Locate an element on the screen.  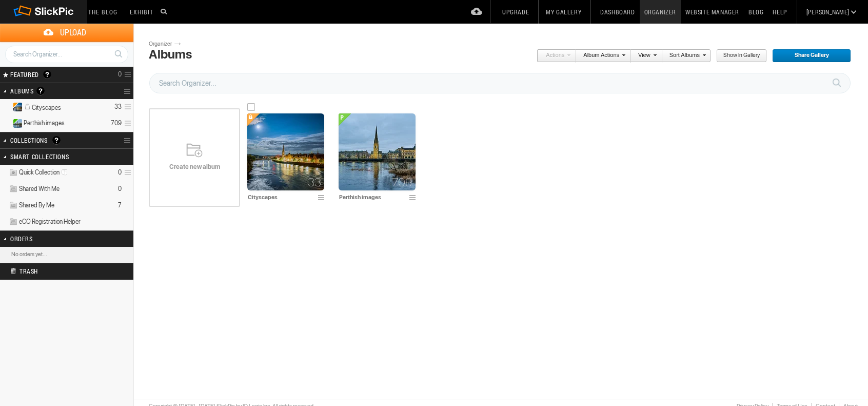
span: 33 is located at coordinates (315, 182).